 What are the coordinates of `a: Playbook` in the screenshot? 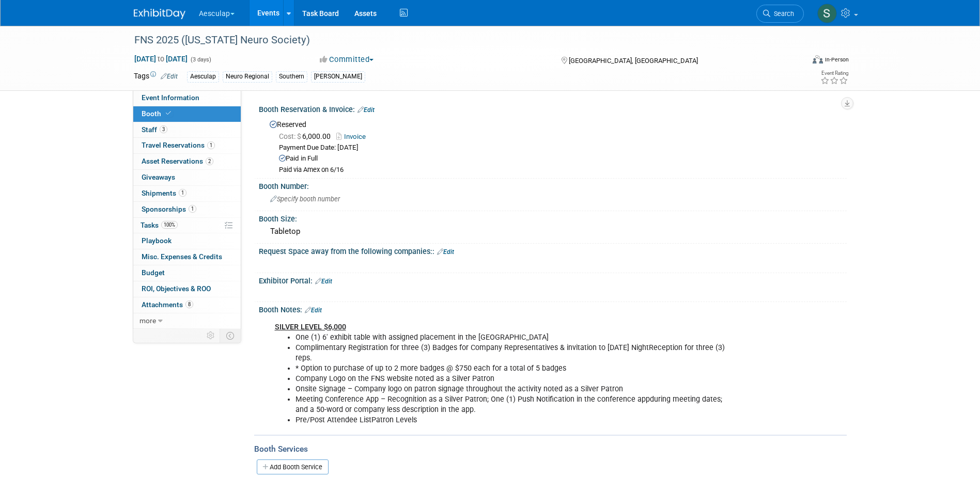 It's located at (187, 241).